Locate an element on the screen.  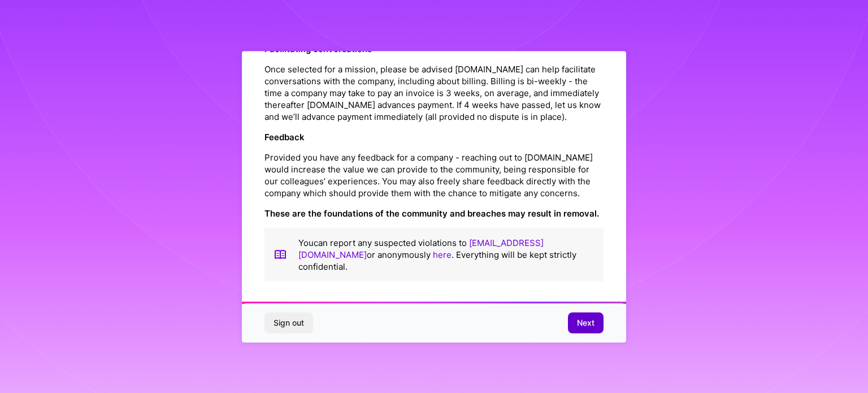
a: here is located at coordinates (442, 254).